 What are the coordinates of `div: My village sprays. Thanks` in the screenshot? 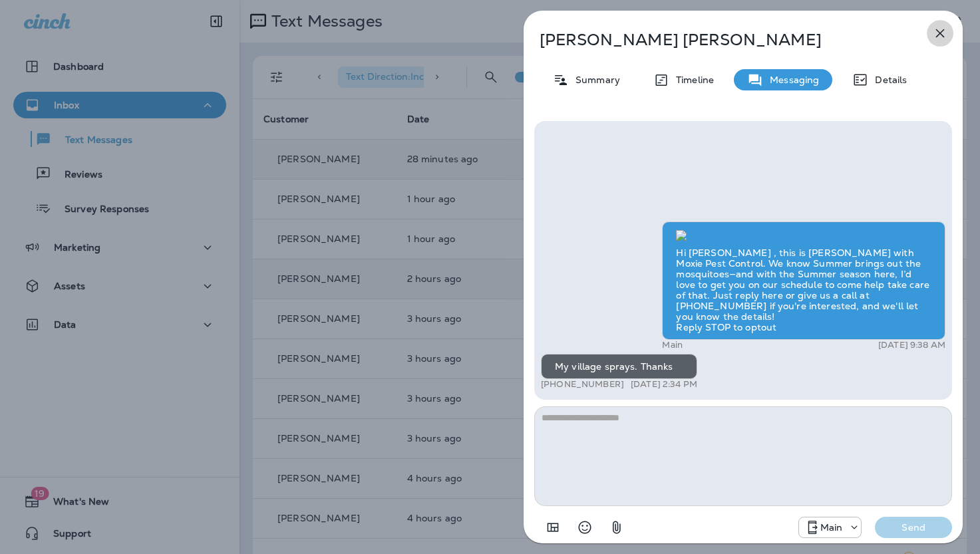 It's located at (619, 367).